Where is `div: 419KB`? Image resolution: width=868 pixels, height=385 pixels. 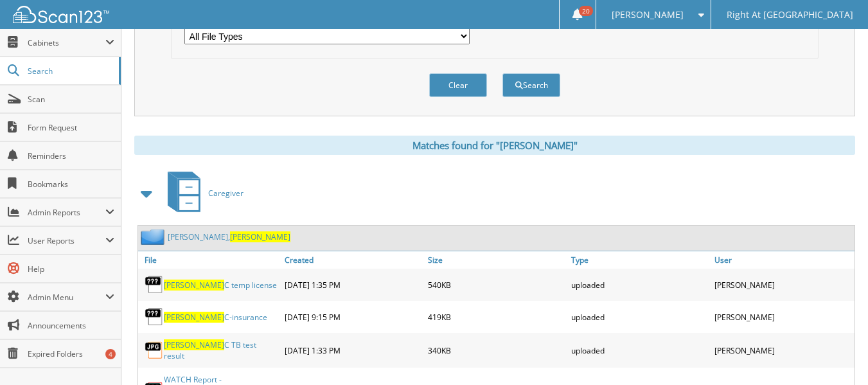 div: 419KB is located at coordinates (496, 317).